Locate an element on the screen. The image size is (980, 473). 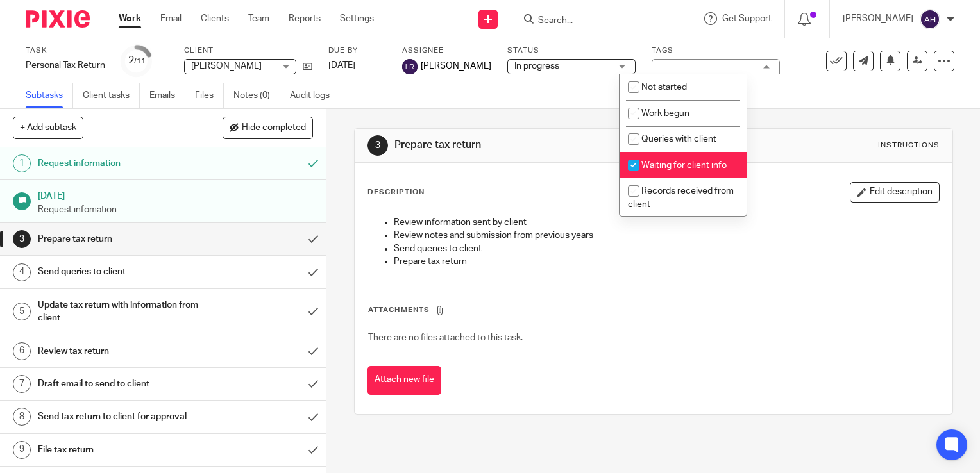
h1: Draft email to send to client is located at coordinates (121, 384).